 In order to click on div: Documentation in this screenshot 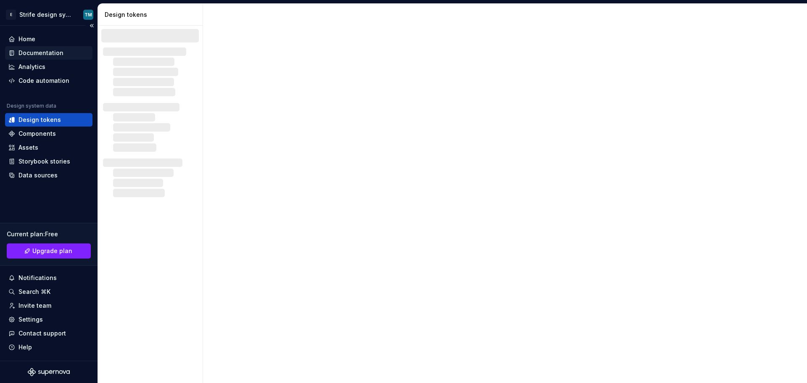, I will do `click(41, 53)`.